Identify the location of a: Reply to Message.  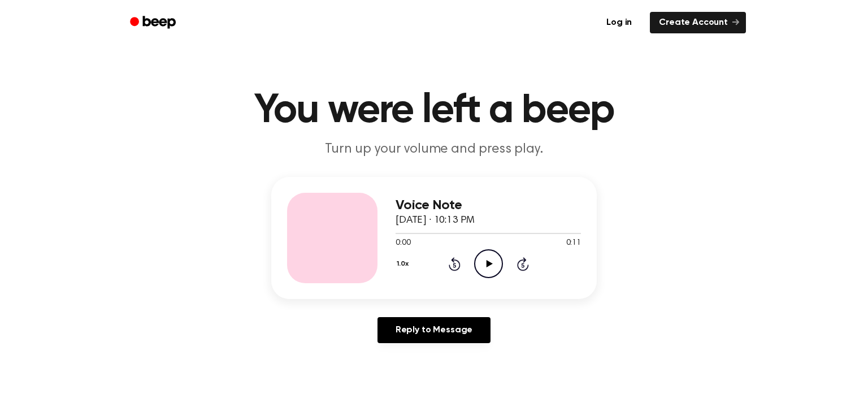
(434, 330).